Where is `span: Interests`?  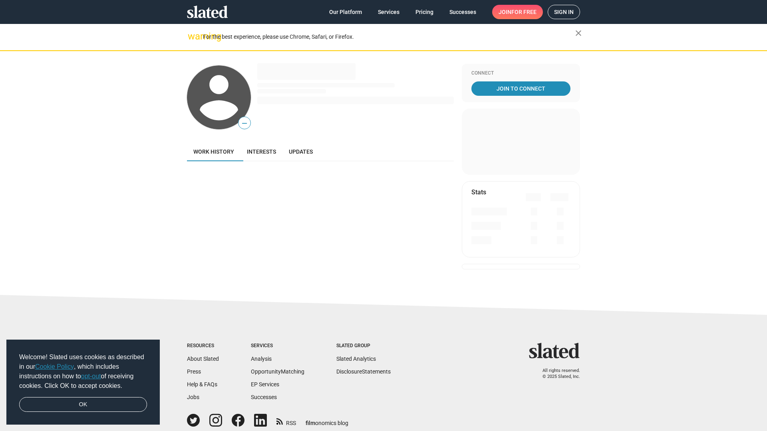 span: Interests is located at coordinates (261, 152).